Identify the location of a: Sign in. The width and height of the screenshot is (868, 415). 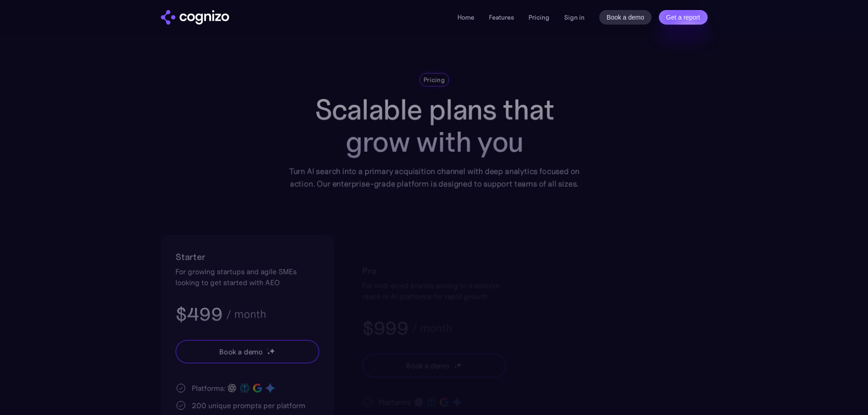
(574, 17).